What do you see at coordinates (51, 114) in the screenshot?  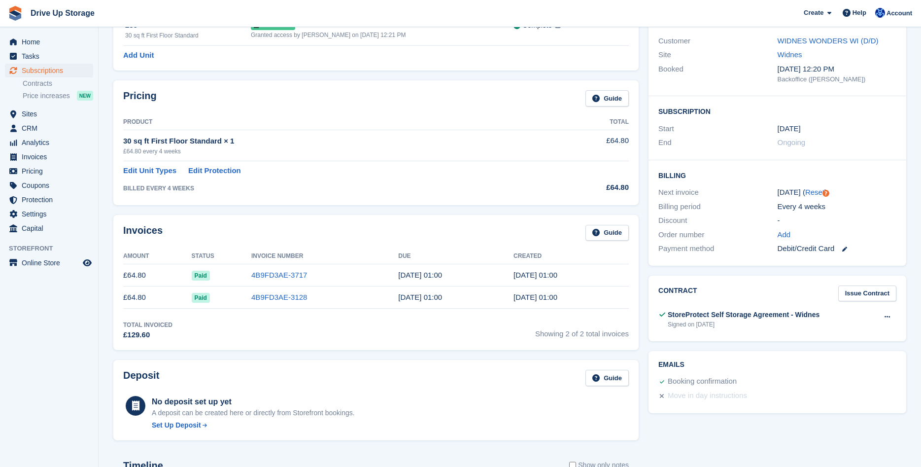 I see `span: Sites` at bounding box center [51, 114].